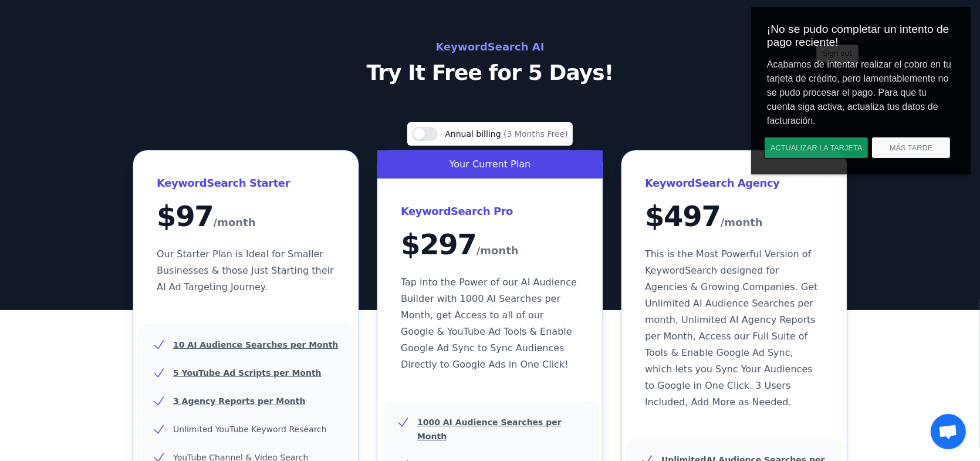 The width and height of the screenshot is (980, 461). Describe the element at coordinates (490, 245) in the screenshot. I see `div: $ 297` at that location.